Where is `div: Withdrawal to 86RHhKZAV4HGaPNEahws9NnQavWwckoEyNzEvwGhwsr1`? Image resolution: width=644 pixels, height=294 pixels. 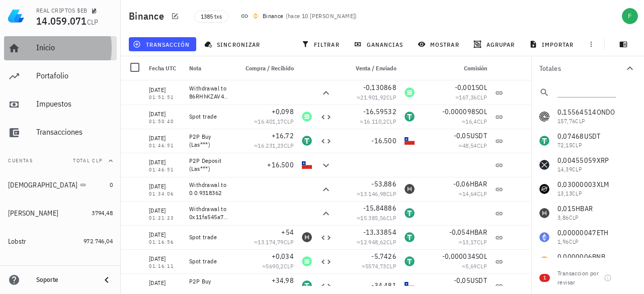
div: Withdrawal to 86RHhKZAV4HGaPNEahws9NnQavWwckoEyNzEvwGhwsr1 is located at coordinates (209, 92).